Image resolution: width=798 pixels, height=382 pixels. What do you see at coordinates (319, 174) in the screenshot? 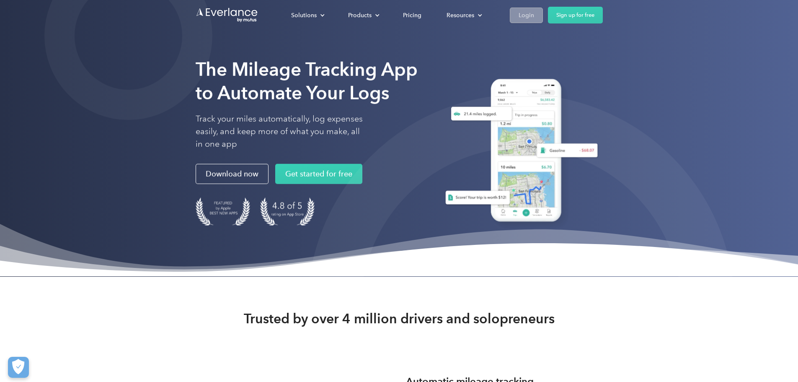
I see `a: Get started for free` at bounding box center [319, 174].